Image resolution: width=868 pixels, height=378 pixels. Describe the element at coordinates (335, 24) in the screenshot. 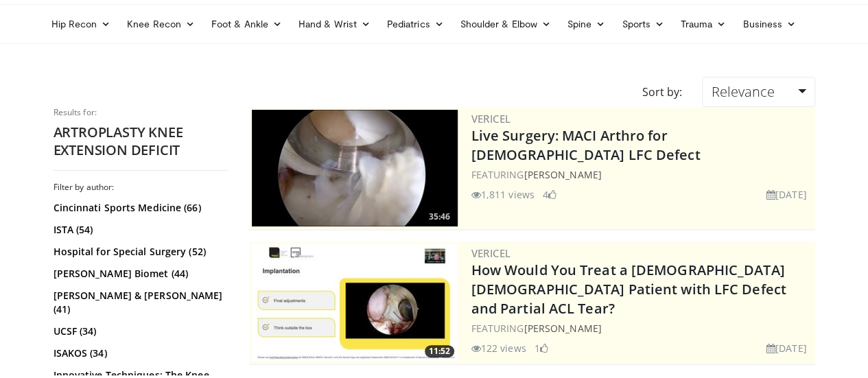

I see `a: Hand & Wrist` at that location.